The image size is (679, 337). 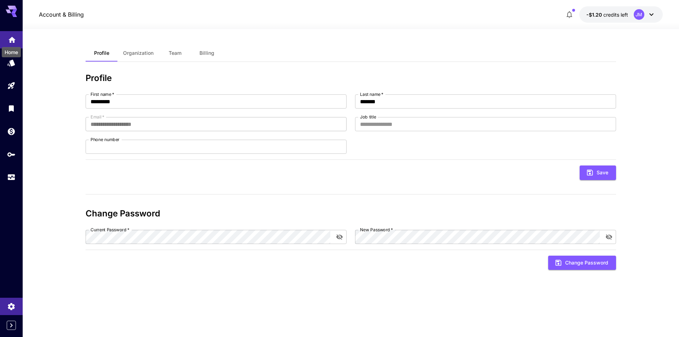 What do you see at coordinates (105, 139) in the screenshot?
I see `label: Phone number` at bounding box center [105, 139].